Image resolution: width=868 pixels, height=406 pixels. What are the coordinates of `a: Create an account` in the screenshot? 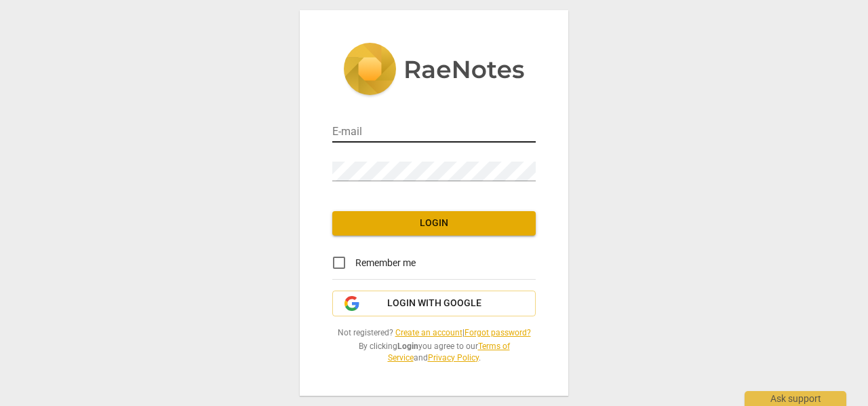 It's located at (429, 332).